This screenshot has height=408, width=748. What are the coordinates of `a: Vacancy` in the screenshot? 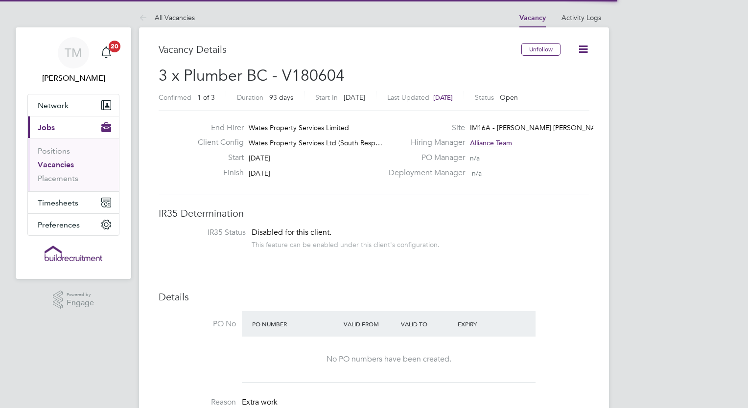 It's located at (532, 18).